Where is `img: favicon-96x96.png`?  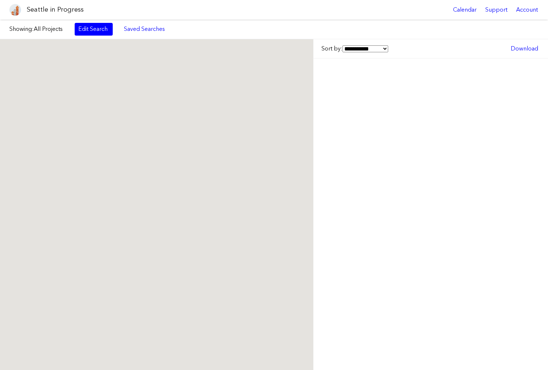 img: favicon-96x96.png is located at coordinates (15, 10).